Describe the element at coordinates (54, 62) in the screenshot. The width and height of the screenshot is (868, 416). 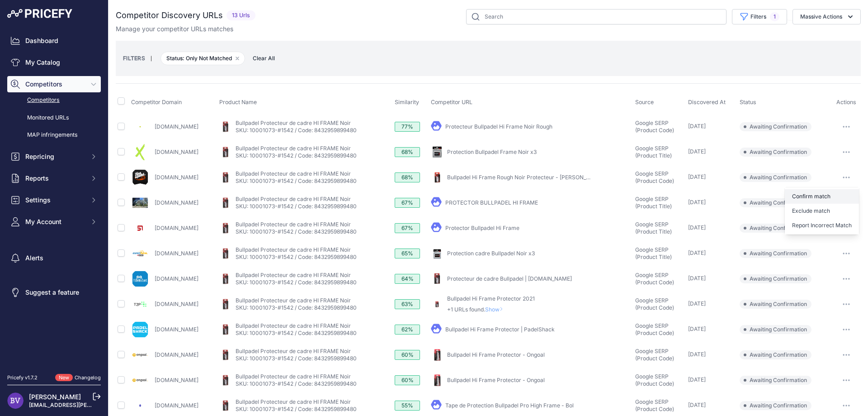
I see `a: My Catalog` at that location.